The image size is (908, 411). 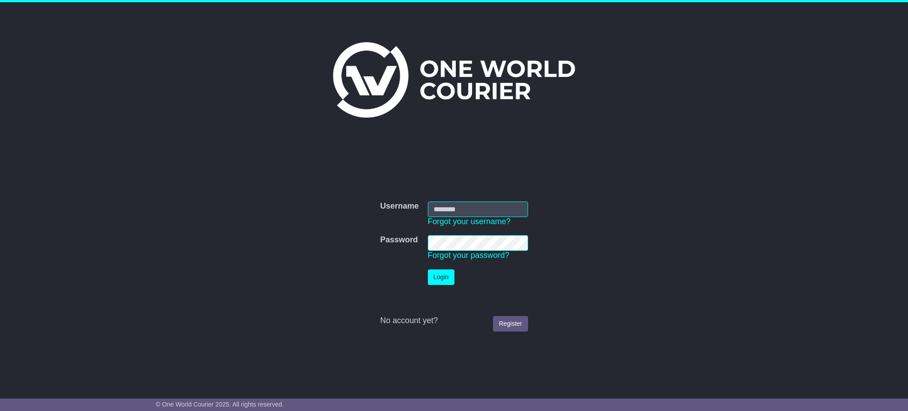 What do you see at coordinates (399, 240) in the screenshot?
I see `label: Password` at bounding box center [399, 240].